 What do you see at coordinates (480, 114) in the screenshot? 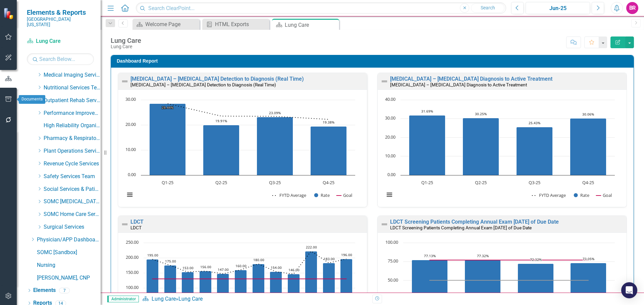
I see `text: 30.25%` at bounding box center [480, 114].